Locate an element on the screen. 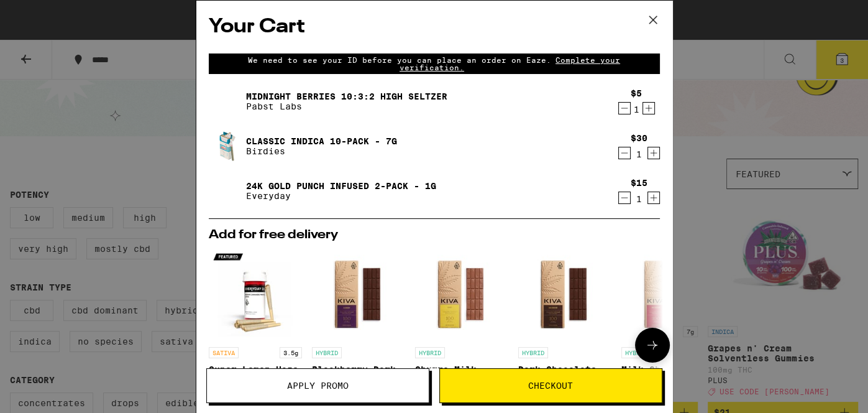 This screenshot has height=413, width=868. img: Classic Indica 10-Pack - 7g is located at coordinates (226, 146).